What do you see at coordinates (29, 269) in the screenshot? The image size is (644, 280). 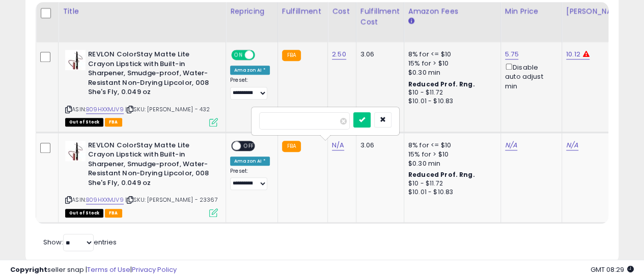 I see `strong: Copyright` at bounding box center [29, 269].